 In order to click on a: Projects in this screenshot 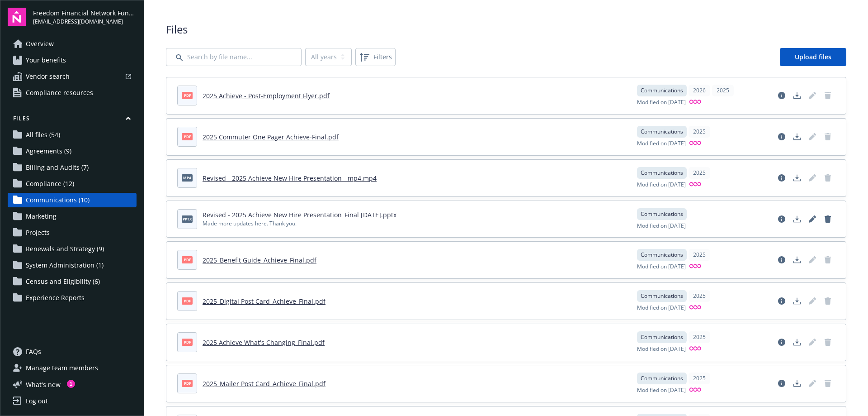, I will do `click(71, 233)`.